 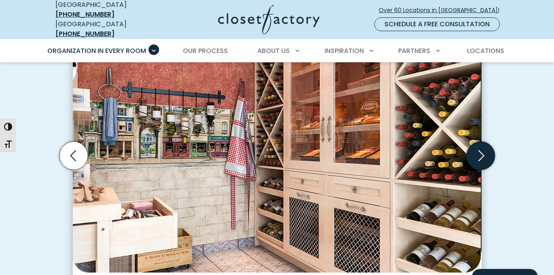 What do you see at coordinates (277, 148) in the screenshot?
I see `img: Custom walk-in pantry with wine storage and humidor.` at bounding box center [277, 148].